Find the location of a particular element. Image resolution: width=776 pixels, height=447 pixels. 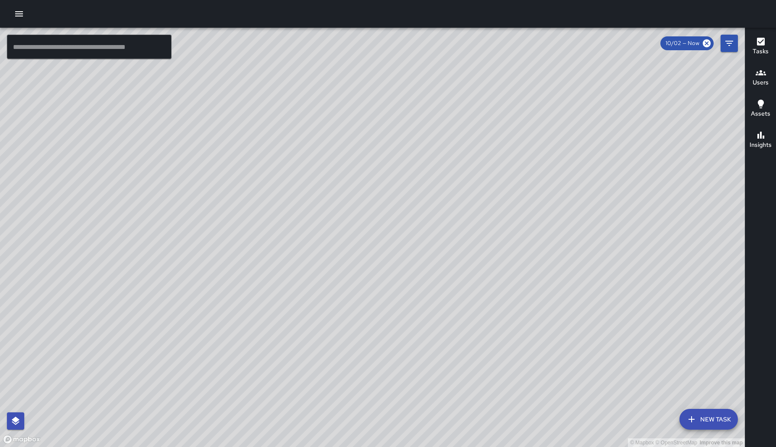

h6: Insights is located at coordinates (761, 145).